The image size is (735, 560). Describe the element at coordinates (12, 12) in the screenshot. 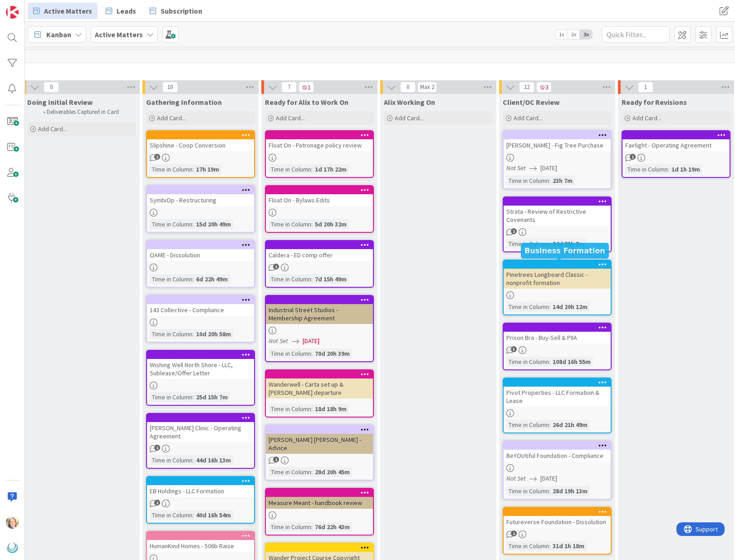

I see `img: Visit kanbanzone.com` at that location.